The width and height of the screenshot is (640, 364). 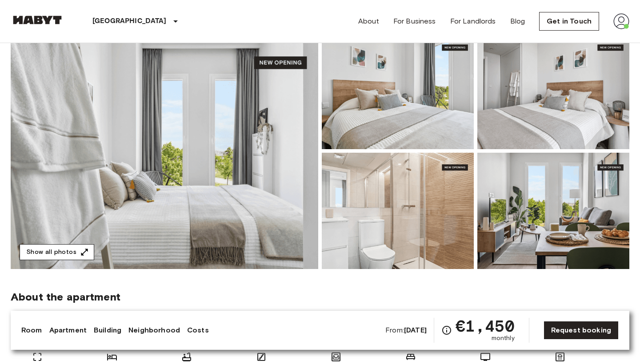 I want to click on a: Blog, so click(x=518, y=22).